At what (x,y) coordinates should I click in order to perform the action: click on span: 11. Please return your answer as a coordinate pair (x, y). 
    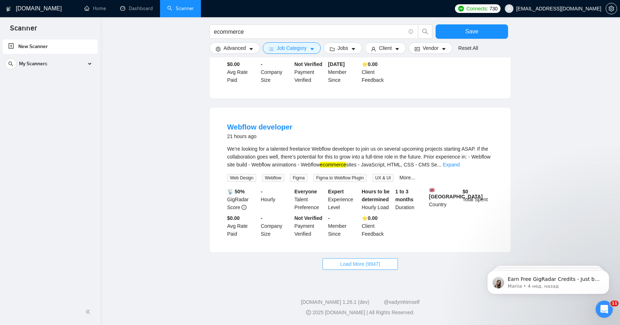
    Looking at the image, I should click on (614, 304).